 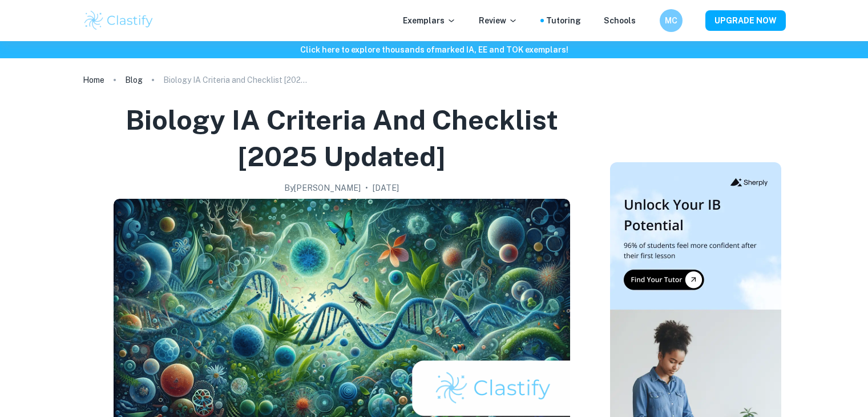 I want to click on h6: Click here to explore thousands of marked IA, EE and TOK exemplars !, so click(x=434, y=50).